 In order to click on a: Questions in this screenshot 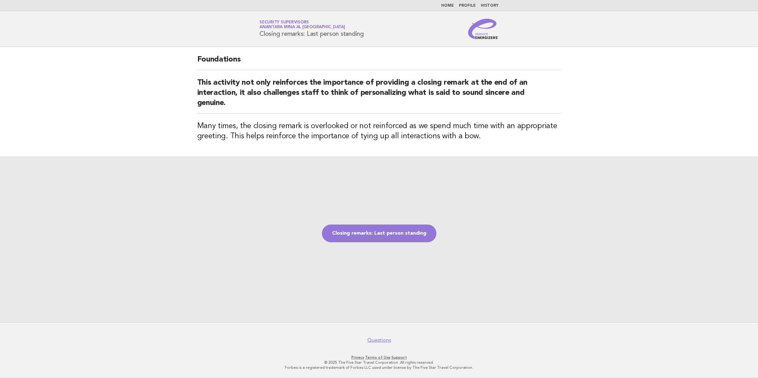, I will do `click(379, 340)`.